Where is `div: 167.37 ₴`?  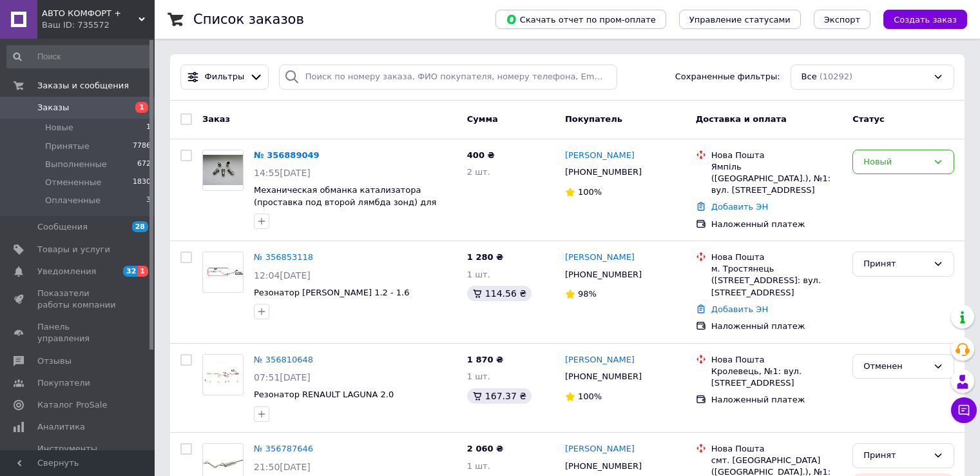 div: 167.37 ₴ is located at coordinates (499, 396).